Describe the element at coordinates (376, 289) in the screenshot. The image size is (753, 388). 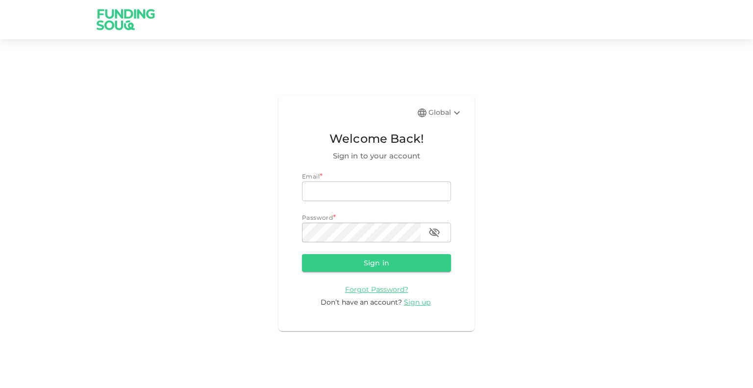
I see `span: Forgot Password?` at that location.